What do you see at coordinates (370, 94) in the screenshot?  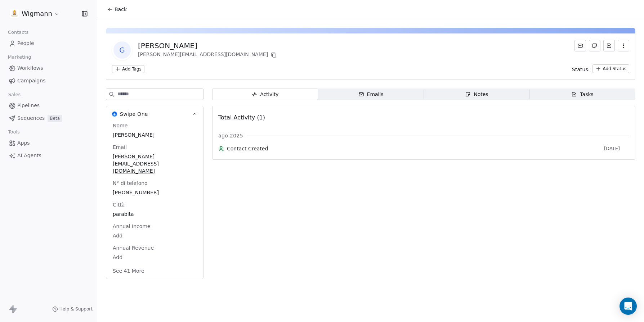 I see `div: Emails` at bounding box center [370, 94].